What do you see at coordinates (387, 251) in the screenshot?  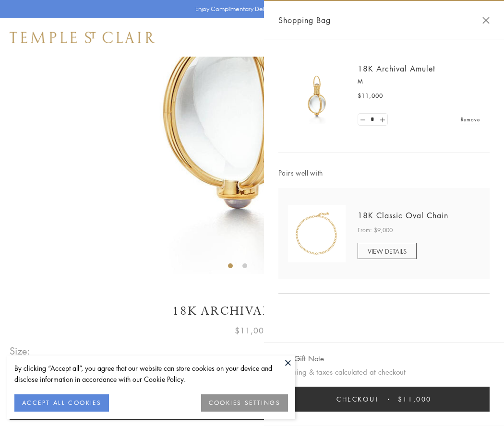 I see `a: VIEW DETAILS` at bounding box center [387, 251].